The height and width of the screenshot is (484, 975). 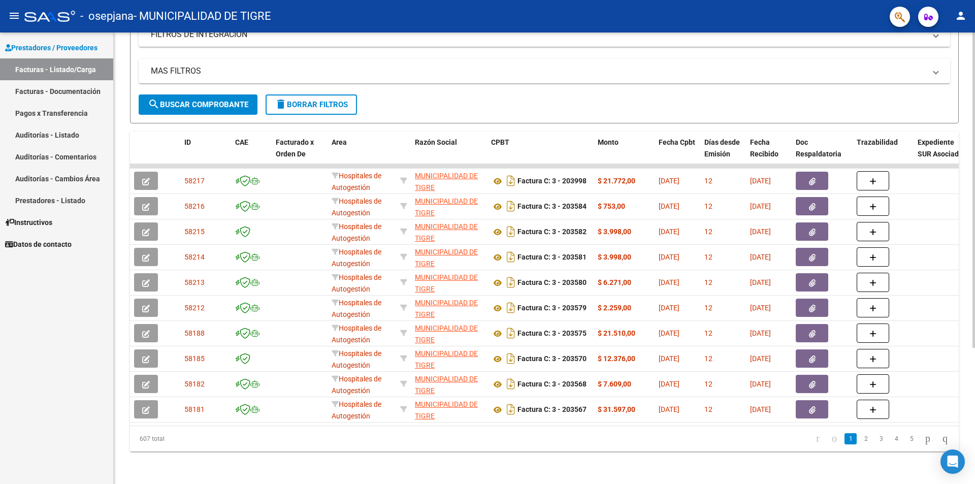 I want to click on datatable-header-cell: Area, so click(x=362, y=154).